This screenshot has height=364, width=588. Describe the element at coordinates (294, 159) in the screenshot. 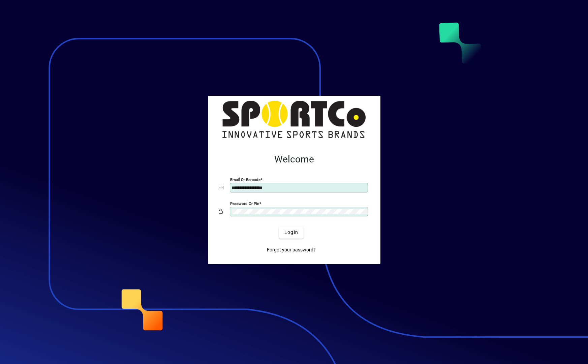

I see `h2: Welcome` at that location.